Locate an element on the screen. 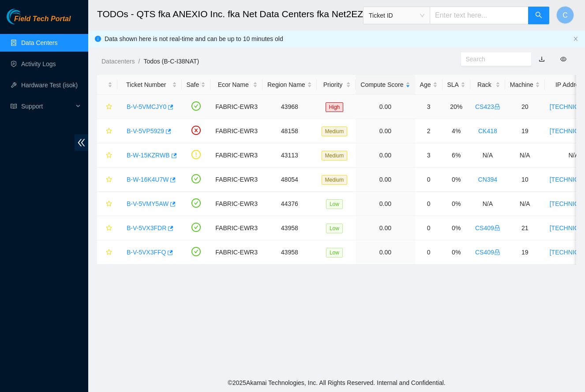 This screenshot has height=392, width=585. a: B-W-16K4U7W is located at coordinates (147, 179).